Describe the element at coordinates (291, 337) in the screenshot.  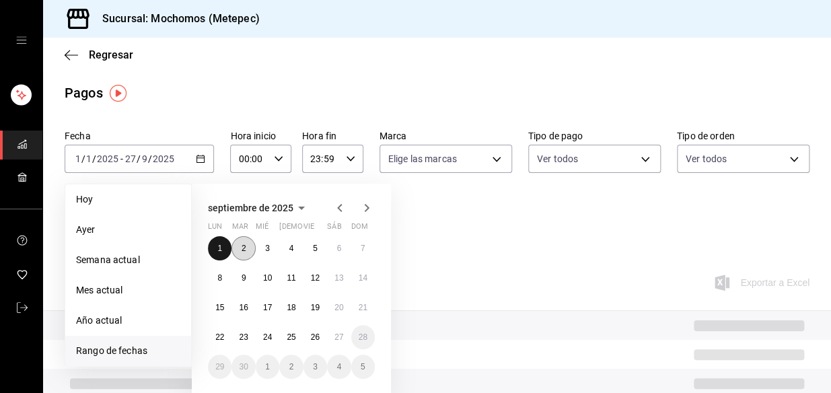
I see `button: 25 de septiembre de 2025` at that location.